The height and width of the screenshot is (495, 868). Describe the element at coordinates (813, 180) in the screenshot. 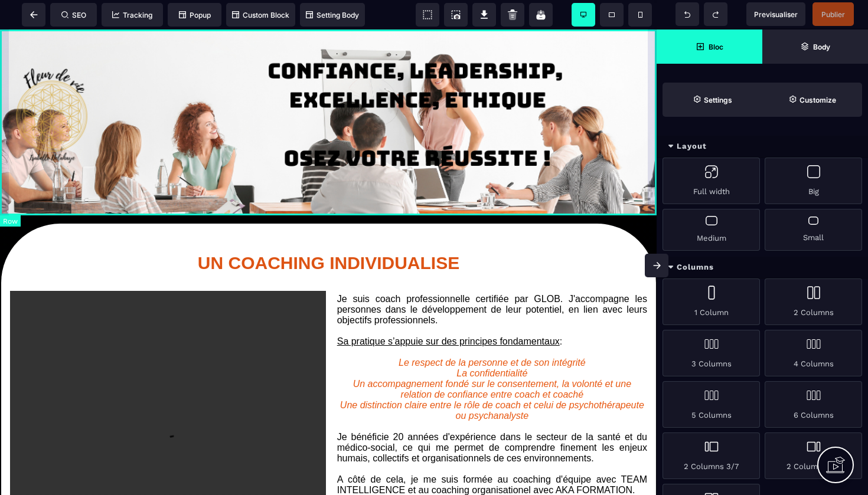

I see `div: Big` at that location.